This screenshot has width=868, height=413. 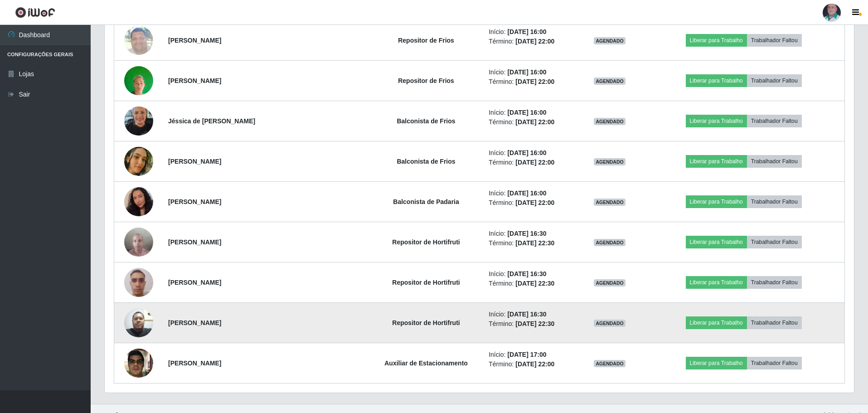 What do you see at coordinates (35, 12) in the screenshot?
I see `img: CoreUI Logo` at bounding box center [35, 12].